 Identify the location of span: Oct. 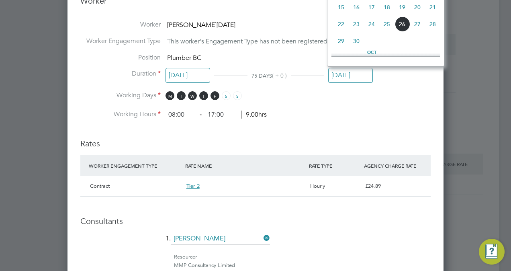
(372, 53).